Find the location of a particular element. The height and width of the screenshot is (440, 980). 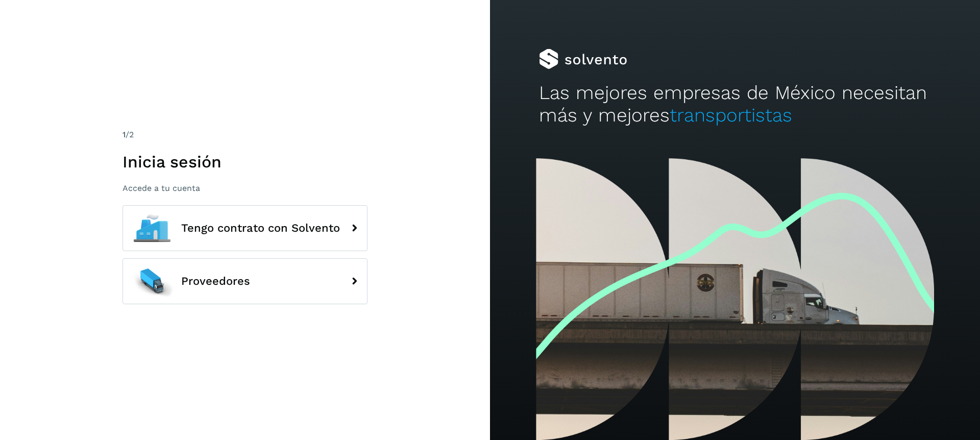

p: Accede a tu cuenta is located at coordinates (245, 188).